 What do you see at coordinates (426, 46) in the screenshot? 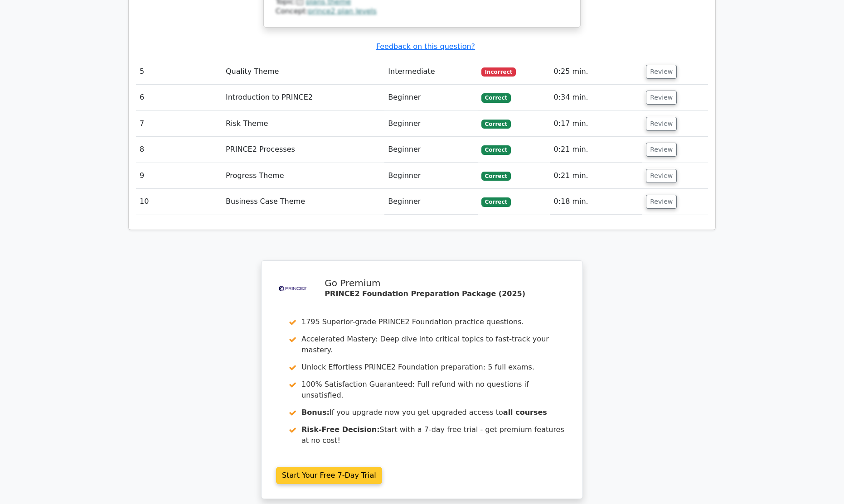
I see `a: Feedback on this question?` at bounding box center [426, 46].